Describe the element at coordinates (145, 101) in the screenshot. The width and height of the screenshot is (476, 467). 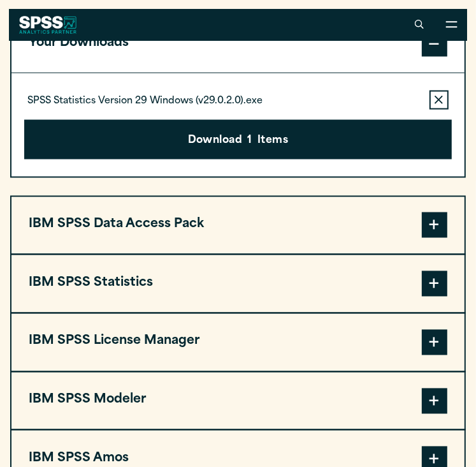
I see `p: SPSS Statistics Version 29 Windows (v29.0.2.0).exe` at that location.